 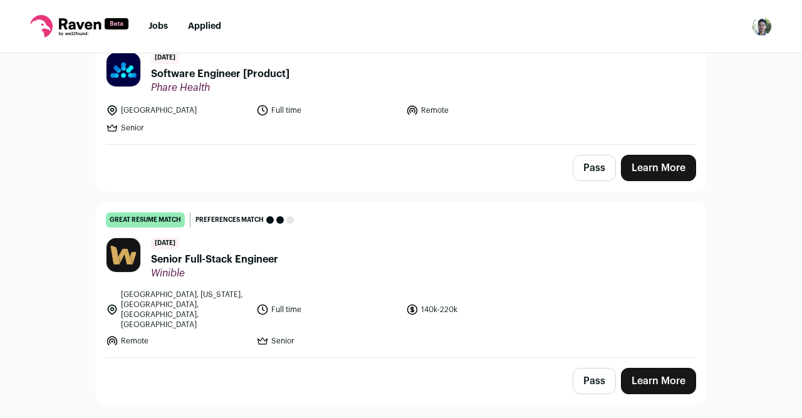 I want to click on img: dc4c11a0915a42a3e750090c12167621cd32fa08a607cb05346726c7b8dea9a2.jpg, so click(x=123, y=70).